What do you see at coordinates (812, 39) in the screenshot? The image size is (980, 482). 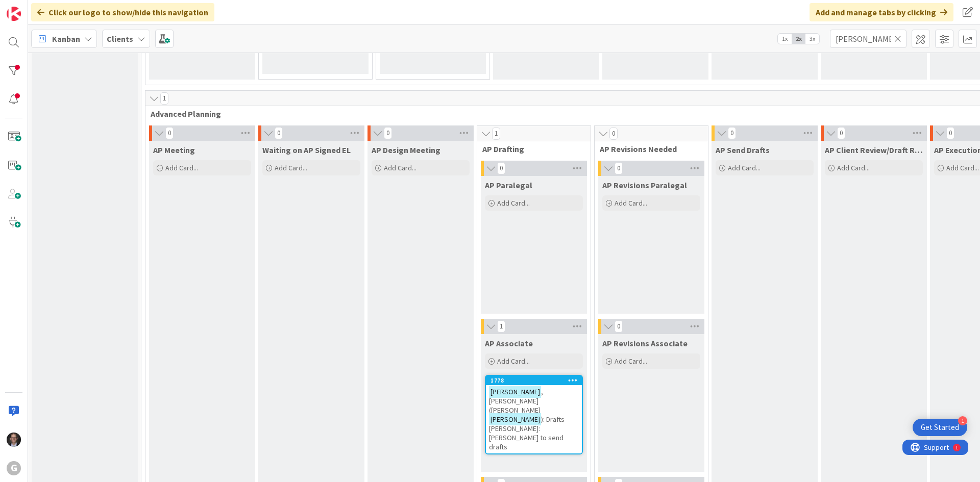 I see `span: 3x` at bounding box center [812, 39].